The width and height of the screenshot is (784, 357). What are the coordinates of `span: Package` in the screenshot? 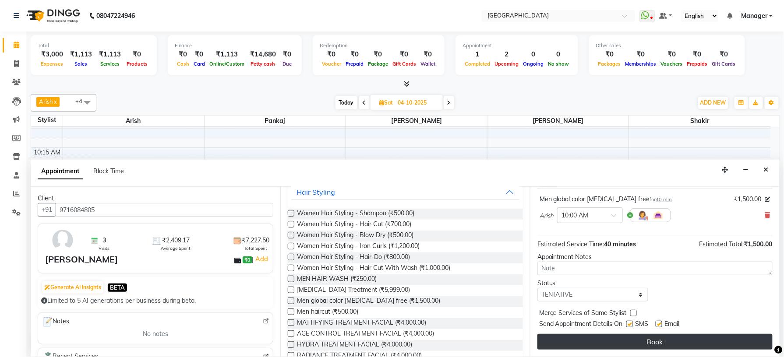 It's located at (378, 64).